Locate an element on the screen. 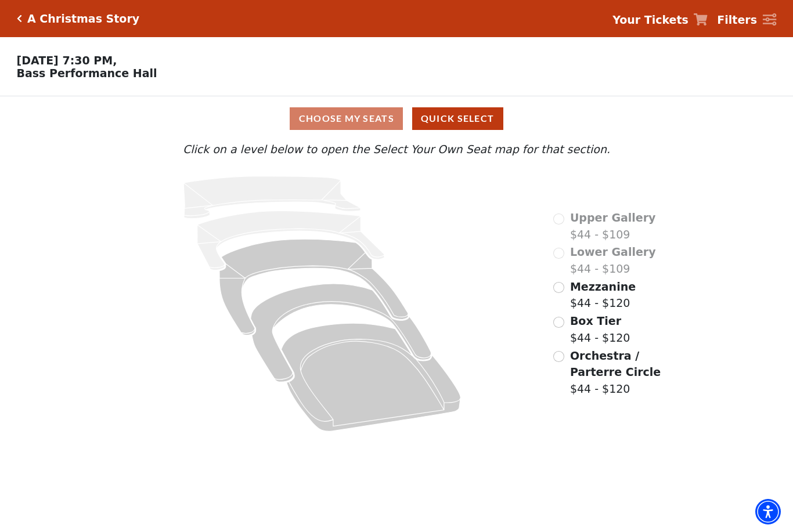  p: Click on a level below to open the Select Your Own Seat map for that section. is located at coordinates (396, 149).